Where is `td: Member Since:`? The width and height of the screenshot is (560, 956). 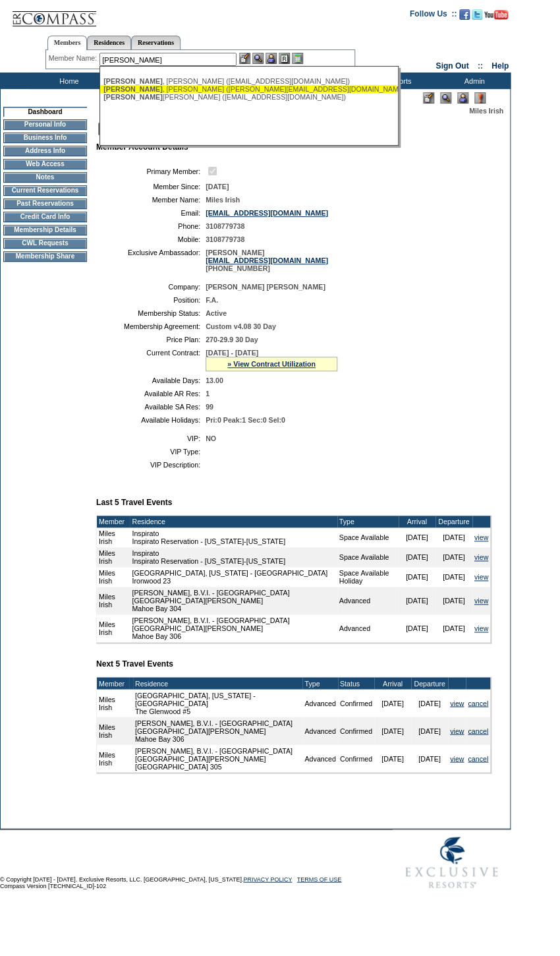
td: Member Since: is located at coordinates (151, 187).